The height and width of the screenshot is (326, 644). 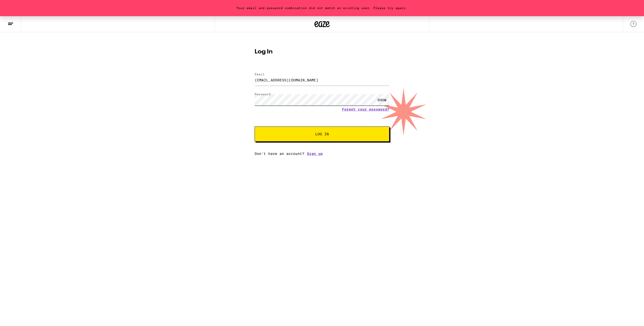 What do you see at coordinates (322, 154) in the screenshot?
I see `div: Don't have an account?` at bounding box center [322, 154].